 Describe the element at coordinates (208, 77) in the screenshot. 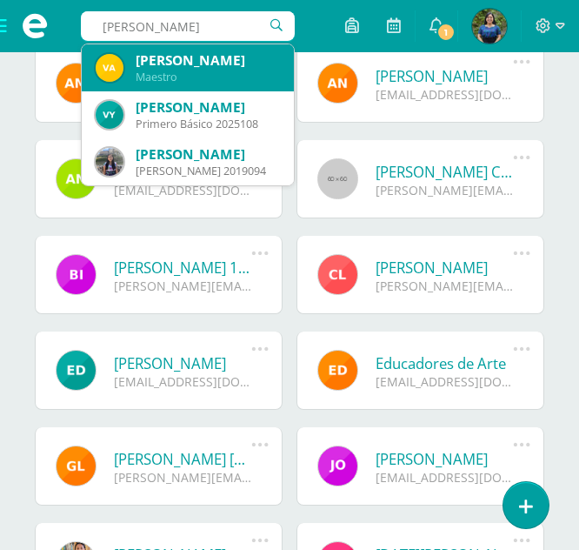

I see `div: Maestro` at that location.